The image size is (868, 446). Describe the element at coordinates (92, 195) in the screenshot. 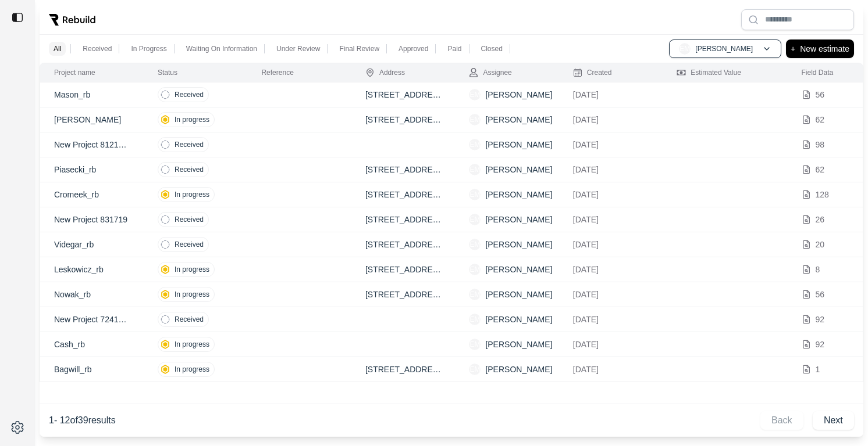

I see `p: Cromeek_rb` at that location.